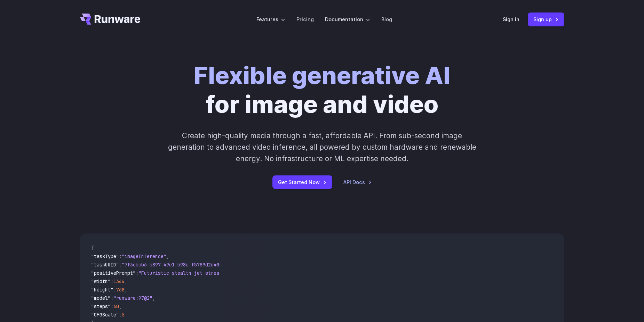  What do you see at coordinates (175, 265) in the screenshot?
I see `span: "7f3ebcb6-b897-49e1-b98c-f5789d2d40d7"` at bounding box center [175, 265].